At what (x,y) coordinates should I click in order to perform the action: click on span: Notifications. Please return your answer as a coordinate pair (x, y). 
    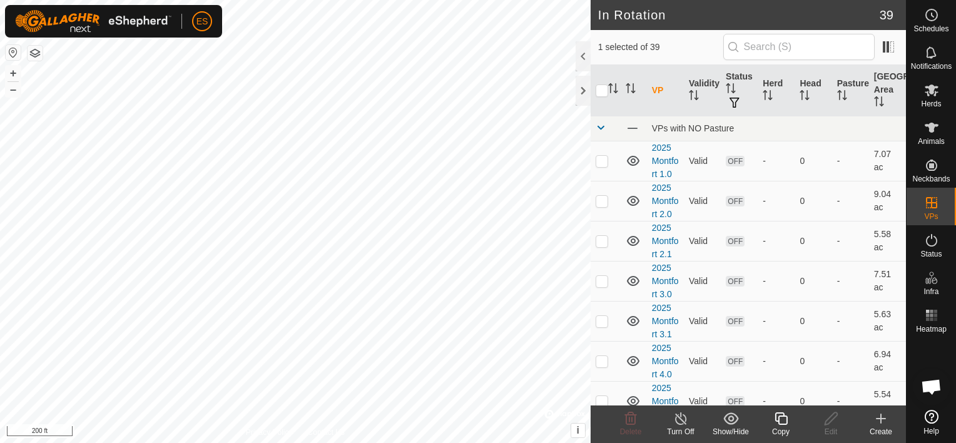
    Looking at the image, I should click on (931, 66).